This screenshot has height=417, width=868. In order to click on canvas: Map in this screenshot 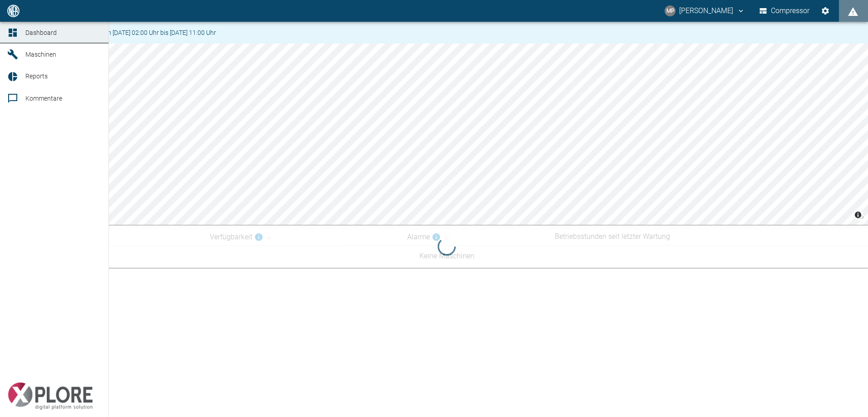, I will do `click(447, 134)`.